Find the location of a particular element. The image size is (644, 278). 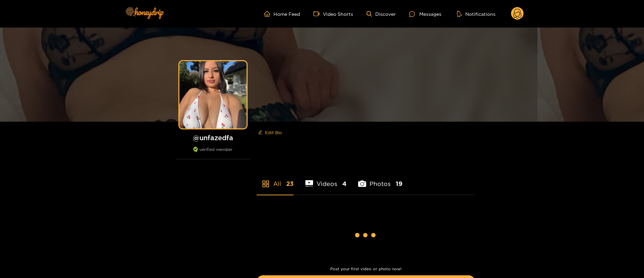

span: 4 is located at coordinates (344, 183).